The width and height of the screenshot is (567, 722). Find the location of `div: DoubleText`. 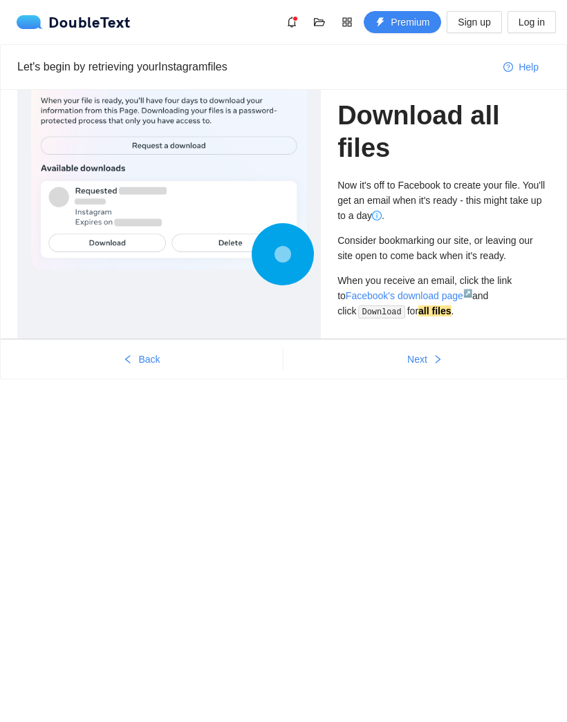

div: DoubleText is located at coordinates (73, 22).